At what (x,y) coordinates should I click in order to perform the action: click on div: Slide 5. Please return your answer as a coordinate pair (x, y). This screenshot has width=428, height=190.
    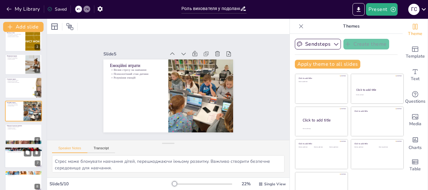
    Looking at the image, I should click on (146, 45).